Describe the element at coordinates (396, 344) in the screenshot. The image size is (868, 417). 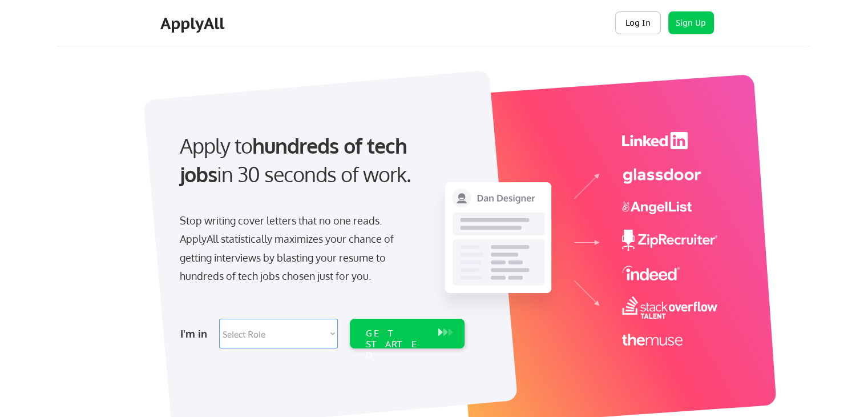
I see `div: GET STARTED` at that location.